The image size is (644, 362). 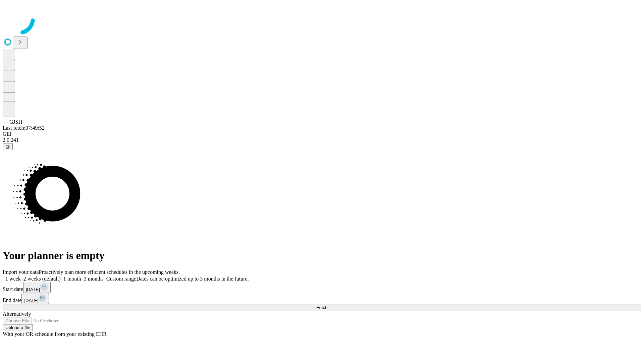 I want to click on span: GJSH, so click(x=16, y=122).